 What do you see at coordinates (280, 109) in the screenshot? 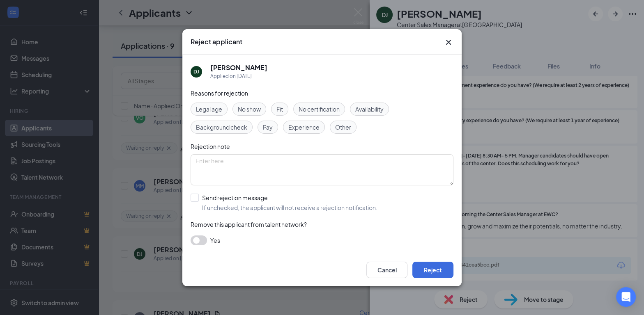
I see `span: Fit` at bounding box center [280, 109].